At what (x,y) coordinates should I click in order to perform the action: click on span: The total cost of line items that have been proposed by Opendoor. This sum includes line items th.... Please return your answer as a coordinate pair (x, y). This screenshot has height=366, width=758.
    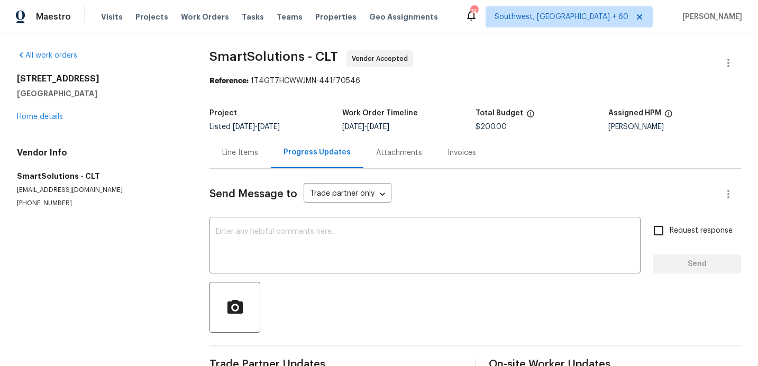
    Looking at the image, I should click on (530, 116).